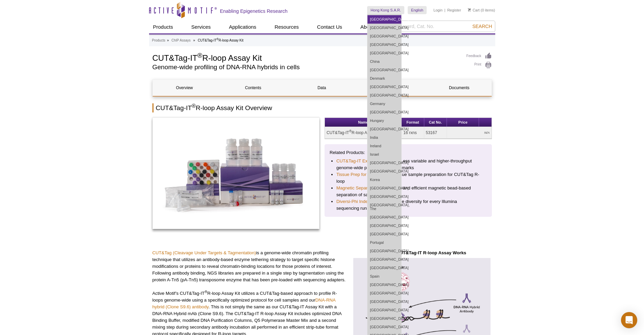  I want to click on input: Keyword, Cat. No., so click(440, 26).